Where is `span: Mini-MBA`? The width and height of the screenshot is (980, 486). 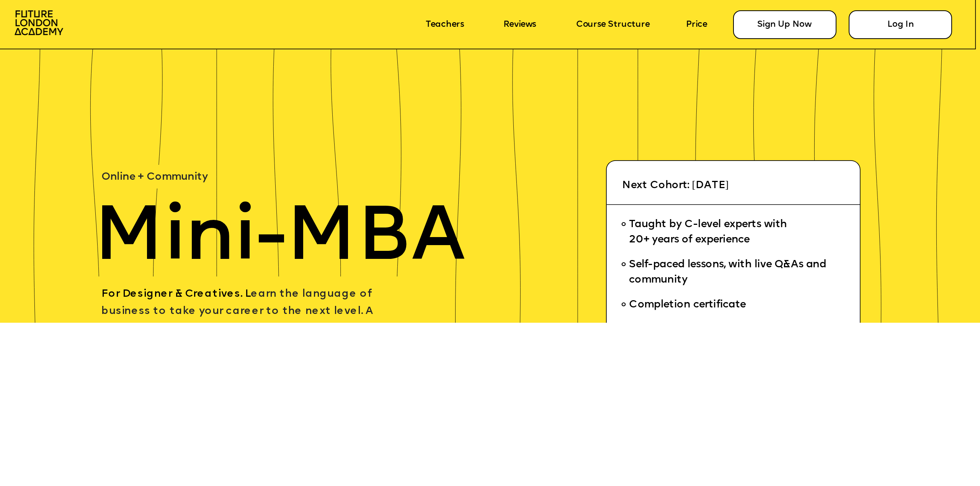 span: Mini-MBA is located at coordinates (279, 240).